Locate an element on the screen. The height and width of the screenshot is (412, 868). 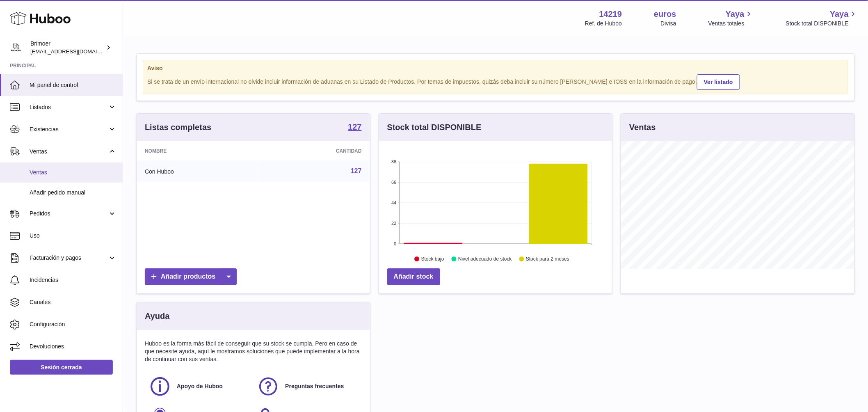
font: Devoluciones is located at coordinates (47, 347).